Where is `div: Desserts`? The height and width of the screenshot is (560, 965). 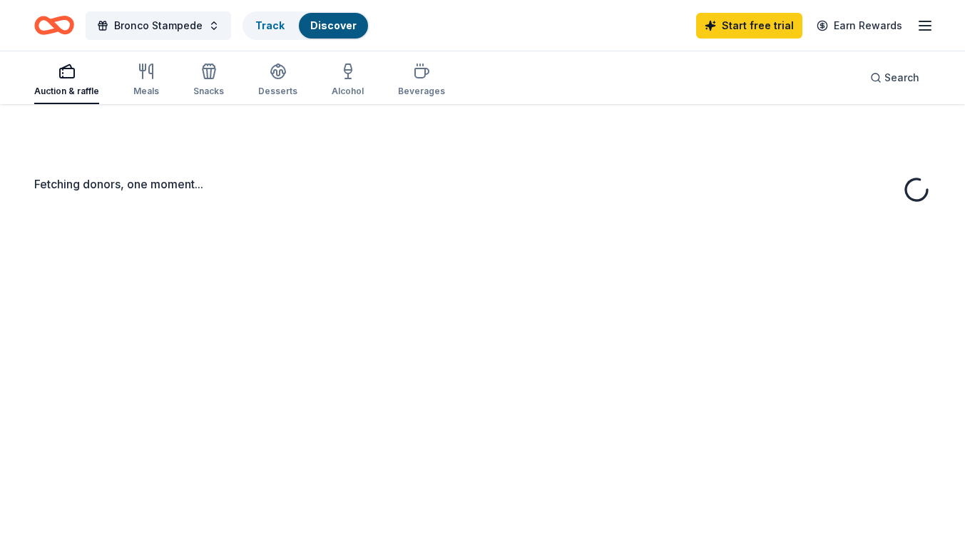 div: Desserts is located at coordinates (278, 91).